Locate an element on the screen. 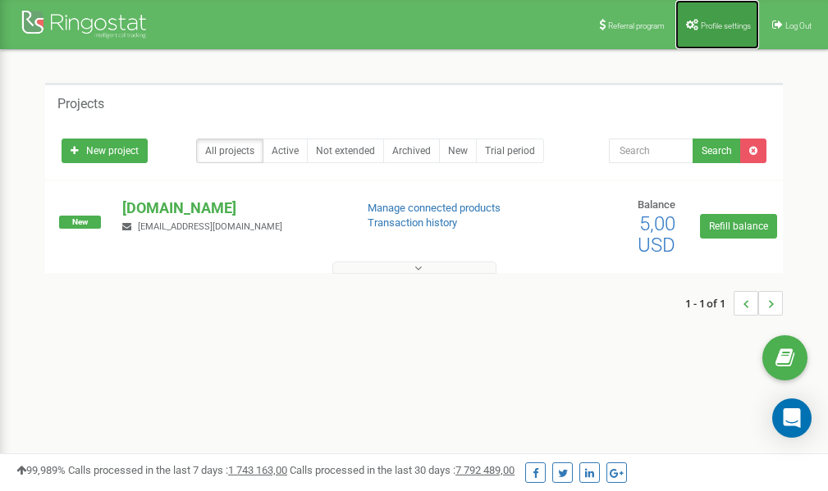 The image size is (828, 491). span: Referral program is located at coordinates (636, 25).